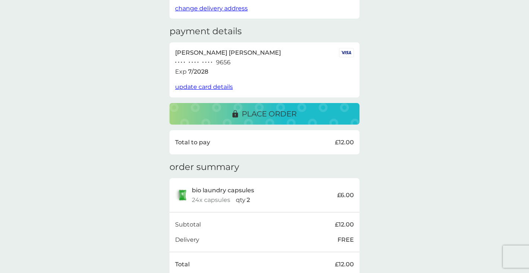 This screenshot has width=529, height=273. I want to click on button: update card details, so click(204, 87).